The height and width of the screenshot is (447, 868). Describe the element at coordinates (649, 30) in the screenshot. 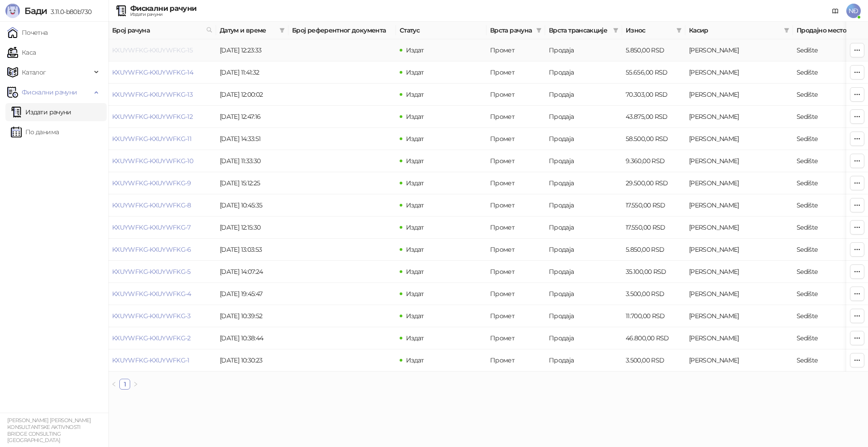

I see `span: Износ` at that location.